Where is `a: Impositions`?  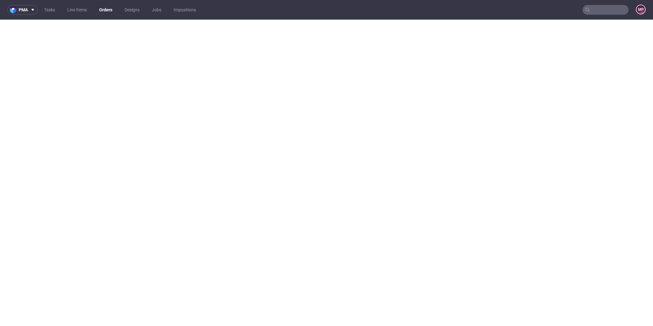 a: Impositions is located at coordinates (185, 10).